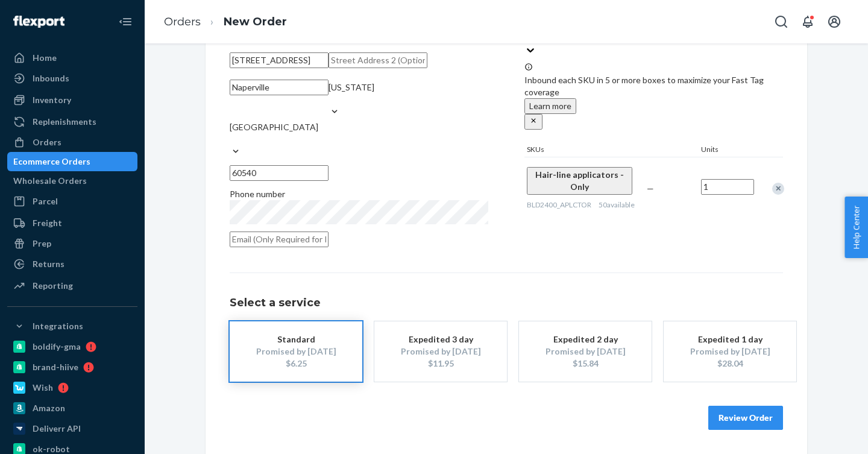 This screenshot has height=454, width=868. I want to click on a: Wish, so click(72, 388).